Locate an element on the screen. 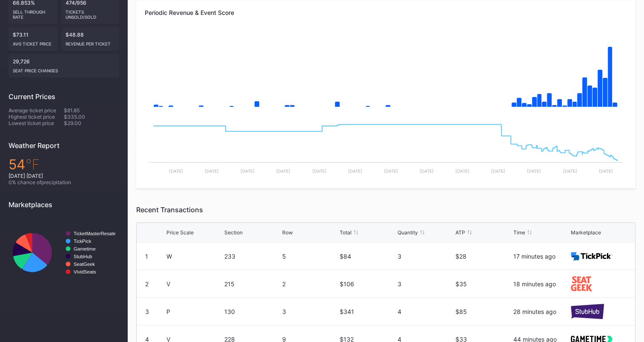 Image resolution: width=644 pixels, height=342 pixels. div: 0 % chance of precipitation is located at coordinates (64, 182).